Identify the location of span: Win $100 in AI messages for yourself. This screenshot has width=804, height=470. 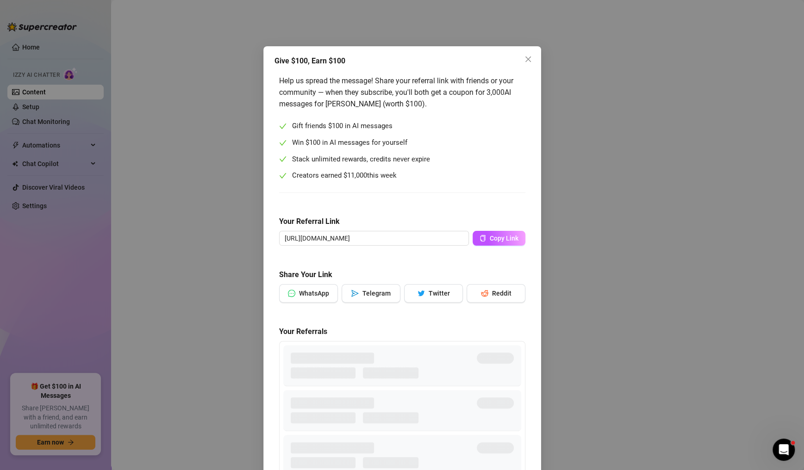
(350, 143).